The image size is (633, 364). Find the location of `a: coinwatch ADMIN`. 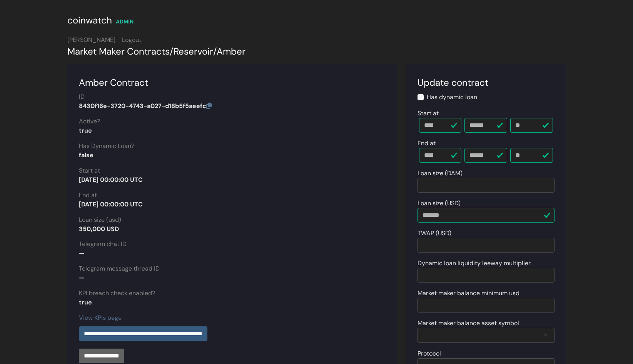

a: coinwatch ADMIN is located at coordinates (100, 21).